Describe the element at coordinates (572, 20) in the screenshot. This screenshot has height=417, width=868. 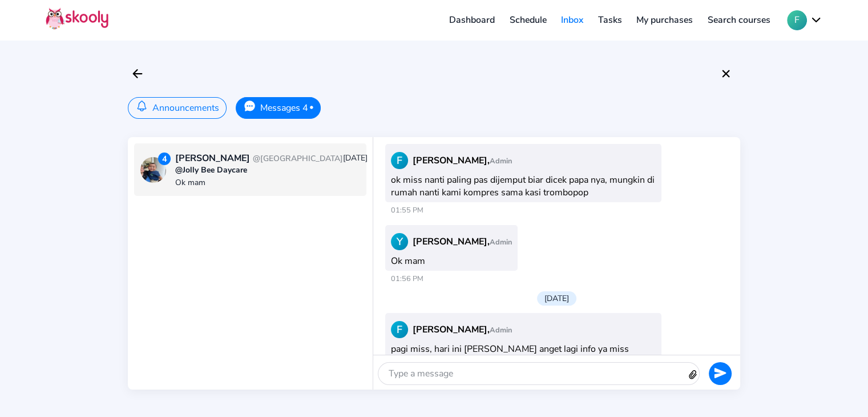
I see `a: Inbox` at that location.